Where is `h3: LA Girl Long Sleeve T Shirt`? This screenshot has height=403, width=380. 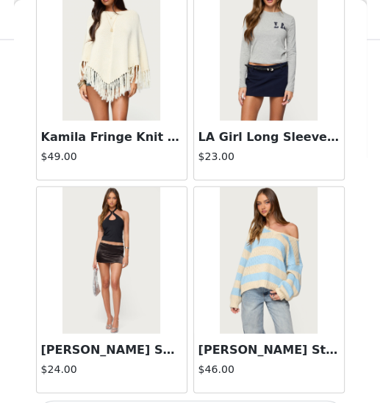
h3: LA Girl Long Sleeve T Shirt is located at coordinates (269, 137).